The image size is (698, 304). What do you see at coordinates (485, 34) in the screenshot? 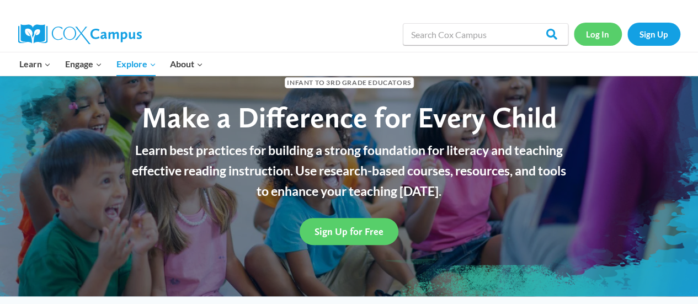
I see `input: Search Cox Campus` at bounding box center [485, 34].